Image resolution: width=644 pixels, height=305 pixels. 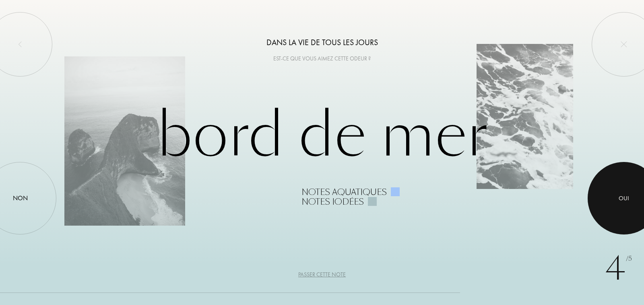 I want to click on div: Notes iodées, so click(x=333, y=202).